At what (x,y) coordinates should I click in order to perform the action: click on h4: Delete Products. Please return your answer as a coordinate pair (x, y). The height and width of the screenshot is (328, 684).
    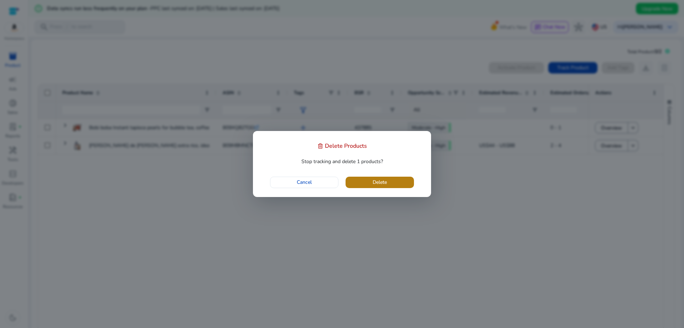
    Looking at the image, I should click on (346, 146).